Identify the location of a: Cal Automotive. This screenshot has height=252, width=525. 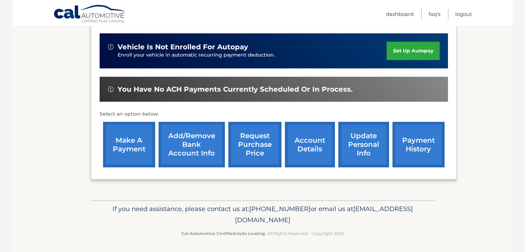
(90, 15).